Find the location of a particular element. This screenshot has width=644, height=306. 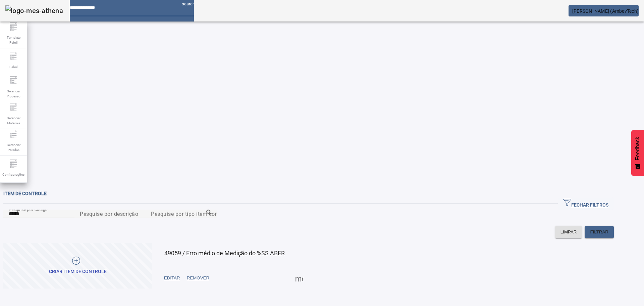

span: Gerenciar Materiais is located at coordinates (13, 120).